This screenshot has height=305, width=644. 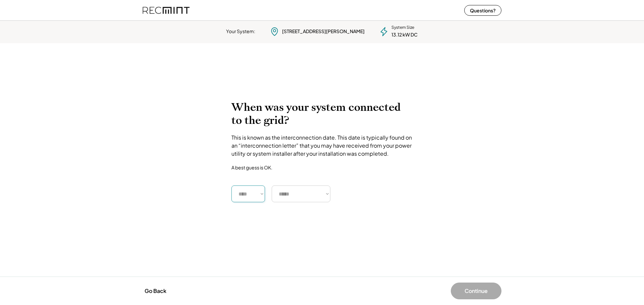 What do you see at coordinates (476, 291) in the screenshot?
I see `button: Continue` at bounding box center [476, 291].